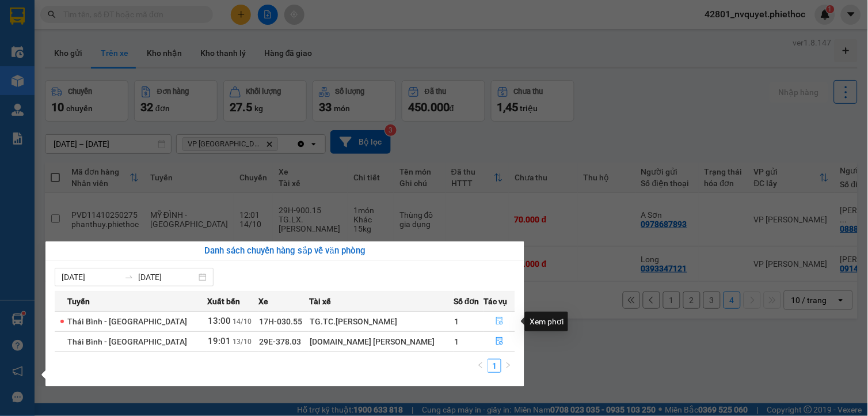  Describe the element at coordinates (320, 302) in the screenshot. I see `span: Tài xế` at that location.